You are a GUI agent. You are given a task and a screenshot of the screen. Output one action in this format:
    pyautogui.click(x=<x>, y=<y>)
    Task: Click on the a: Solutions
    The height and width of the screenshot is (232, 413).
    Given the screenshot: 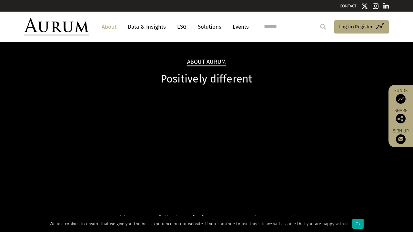 What is the action you would take?
    pyautogui.click(x=210, y=27)
    